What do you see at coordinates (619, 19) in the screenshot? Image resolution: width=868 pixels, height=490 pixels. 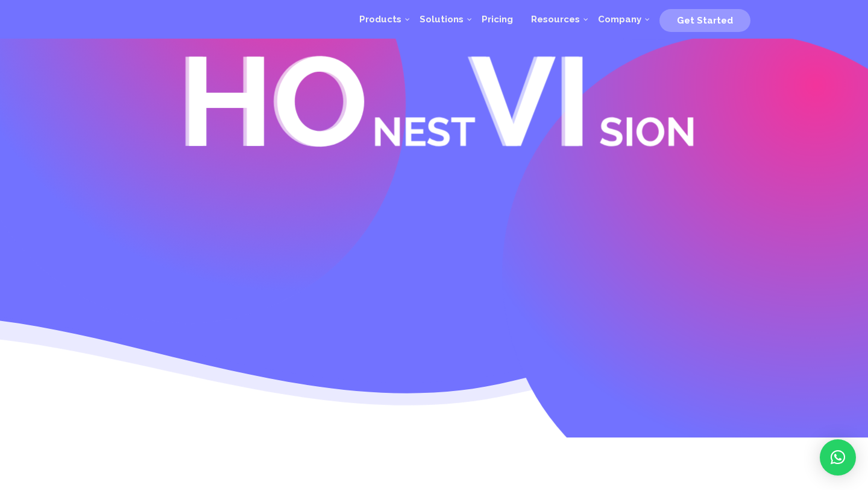 I see `a: Company` at bounding box center [619, 19].